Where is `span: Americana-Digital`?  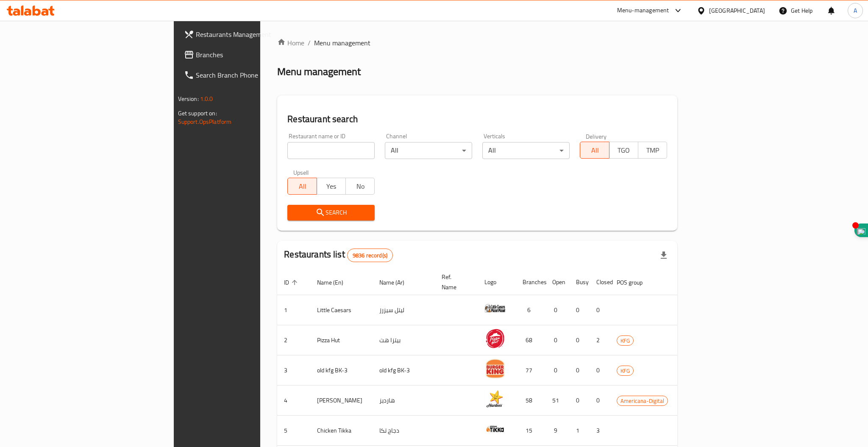 span: Americana-Digital is located at coordinates (642, 400).